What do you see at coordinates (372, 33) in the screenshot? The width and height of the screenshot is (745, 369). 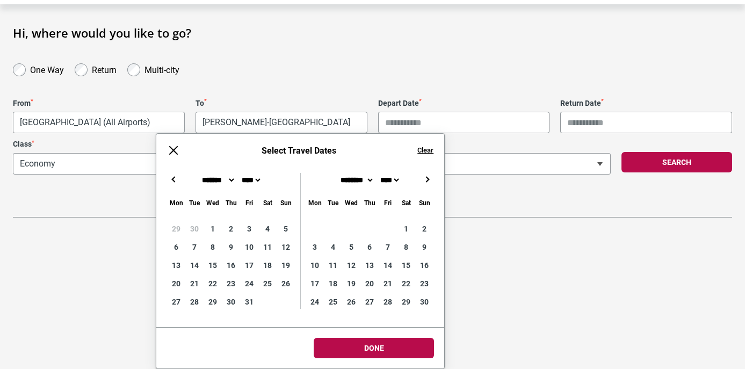 I see `h1: Hi, where would you like to go?` at bounding box center [372, 33].